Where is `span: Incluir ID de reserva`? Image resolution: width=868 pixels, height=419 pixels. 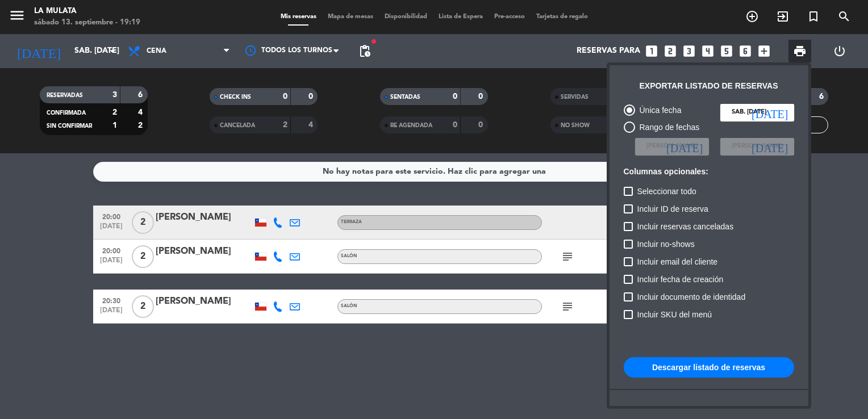 span: Incluir ID de reserva is located at coordinates (673, 209).